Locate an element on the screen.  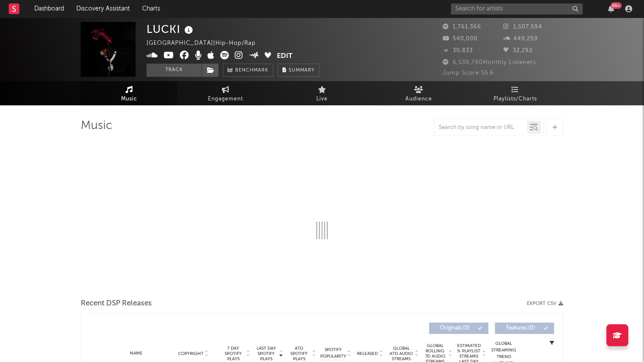
button: Features(0) is located at coordinates (524, 328).